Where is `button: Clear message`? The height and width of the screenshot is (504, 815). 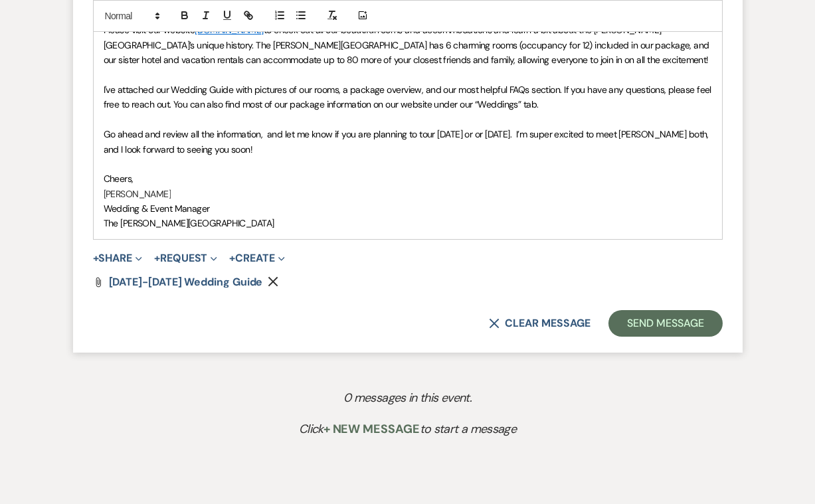
button: Clear message is located at coordinates (539, 323).